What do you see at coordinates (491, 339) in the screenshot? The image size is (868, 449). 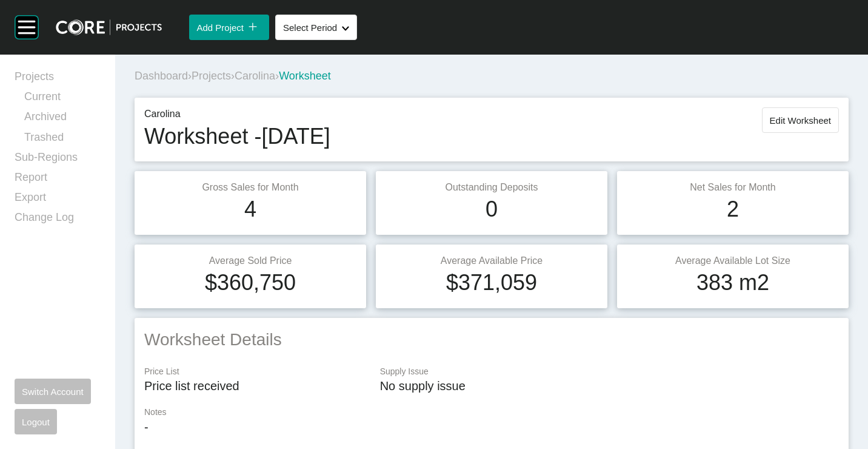 I see `h2: Worksheet Details` at bounding box center [491, 339].